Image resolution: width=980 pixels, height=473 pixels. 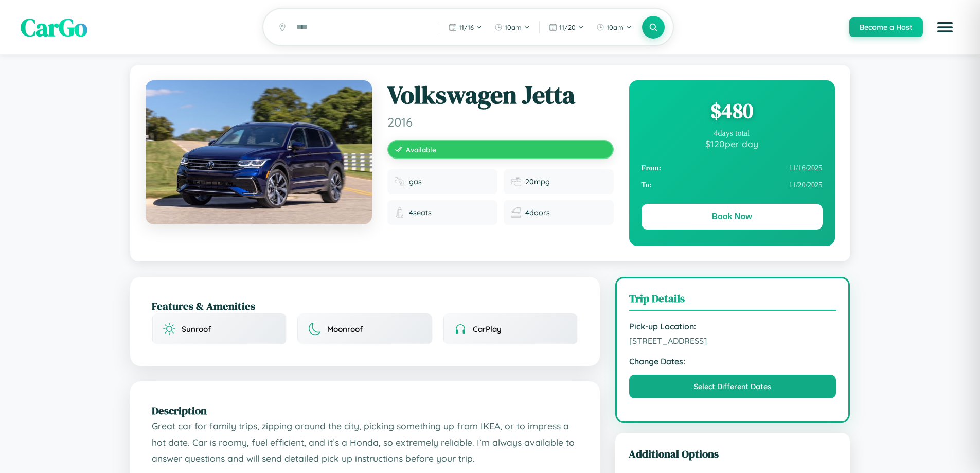 I want to click on span: 4 seats, so click(x=420, y=212).